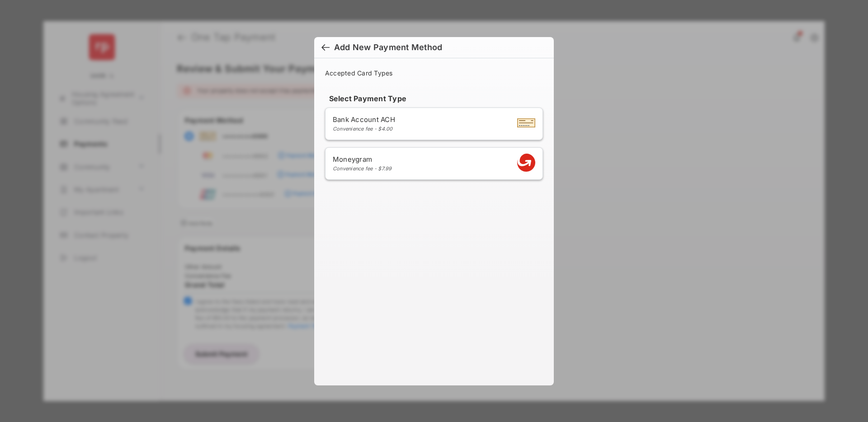 This screenshot has width=868, height=422. What do you see at coordinates (361, 73) in the screenshot?
I see `span: Accepted Card Types` at bounding box center [361, 73].